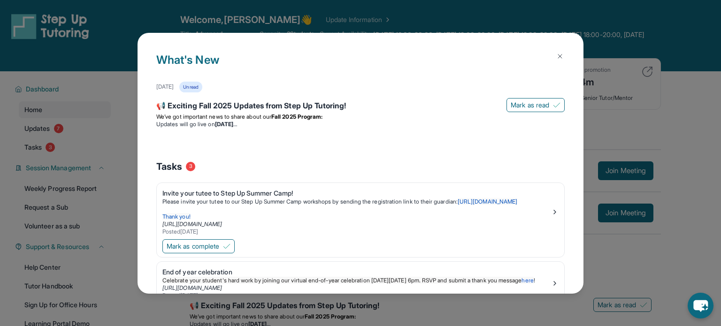 This screenshot has height=326, width=721. What do you see at coordinates (557, 105) in the screenshot?
I see `img: Mark as read` at bounding box center [557, 105].